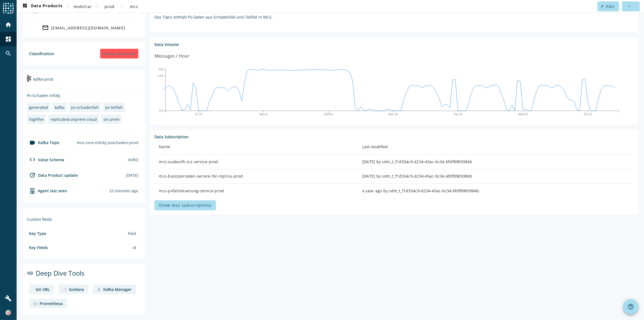 Image resolution: width=644 pixels, height=320 pixels. Describe the element at coordinates (83, 275) in the screenshot. I see `div: Deep Dive Tools` at that location.